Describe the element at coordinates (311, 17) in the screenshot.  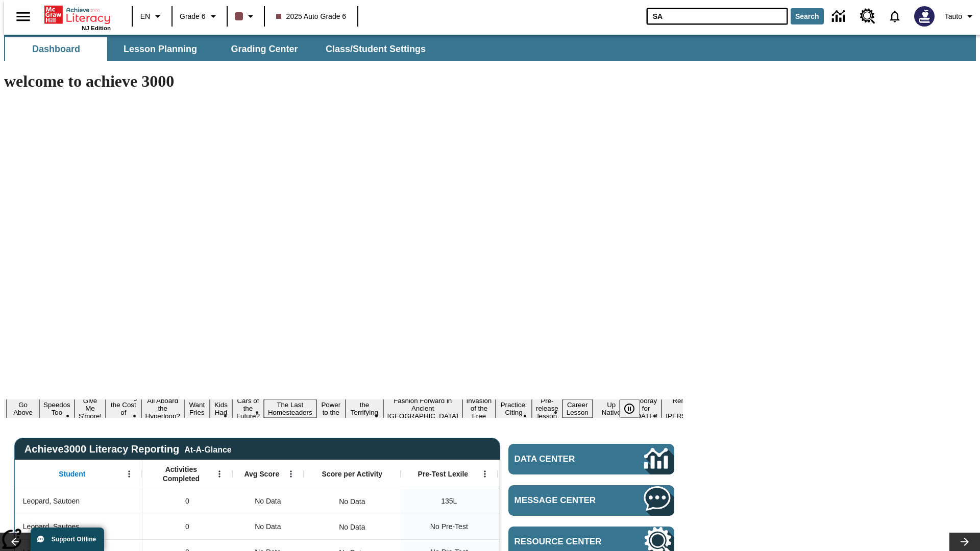
I see `span: 2025 Auto Grade 6` at that location.